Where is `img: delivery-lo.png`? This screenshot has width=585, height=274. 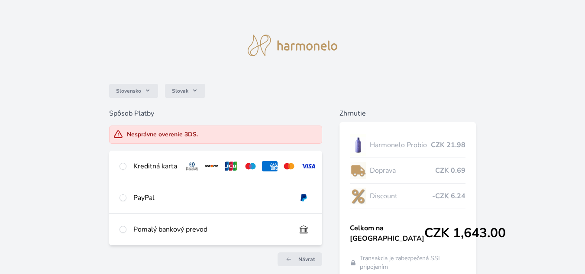
img: delivery-lo.png is located at coordinates (358, 171).